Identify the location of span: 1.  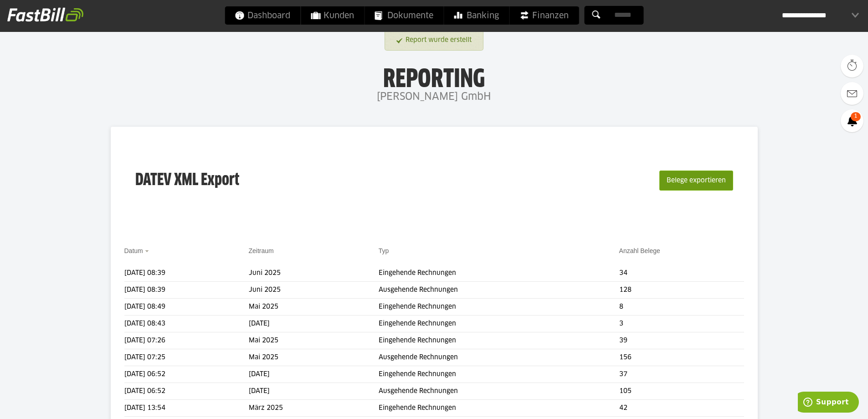
(855, 117).